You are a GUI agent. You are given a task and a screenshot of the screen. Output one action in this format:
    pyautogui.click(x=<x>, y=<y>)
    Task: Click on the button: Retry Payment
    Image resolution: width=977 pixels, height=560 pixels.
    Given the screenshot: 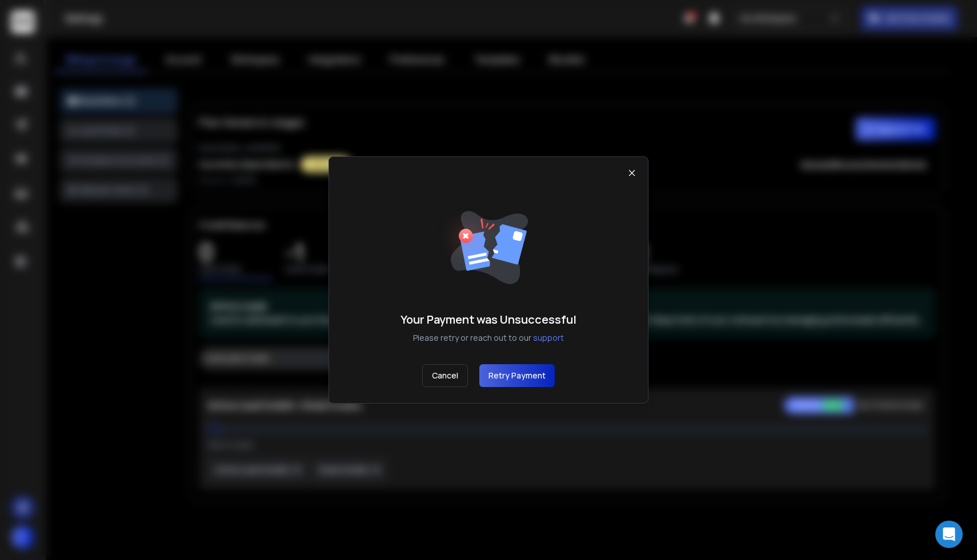 What is the action you would take?
    pyautogui.click(x=517, y=376)
    